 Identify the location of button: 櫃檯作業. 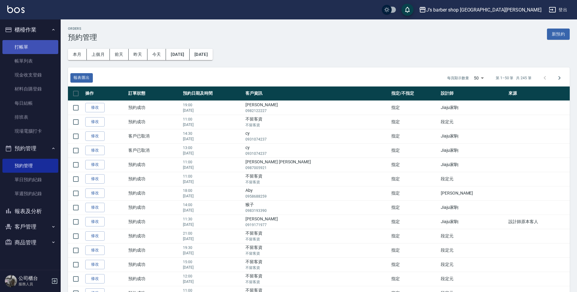
(30, 30).